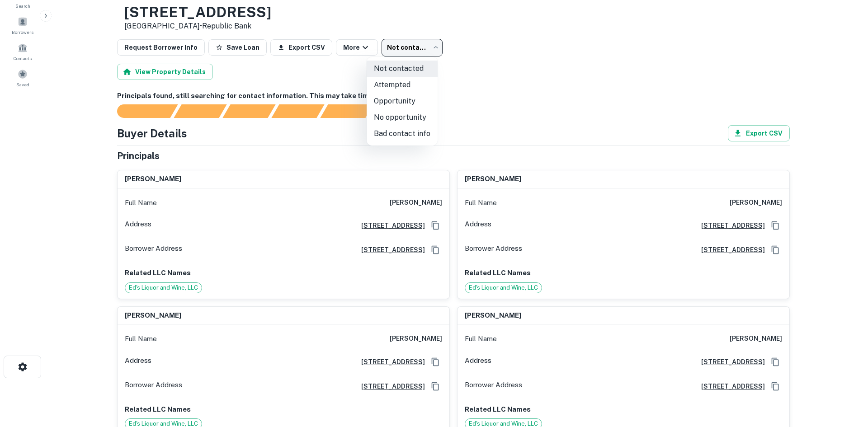 This screenshot has width=868, height=427. What do you see at coordinates (402, 69) in the screenshot?
I see `li: Not contacted` at bounding box center [402, 69].